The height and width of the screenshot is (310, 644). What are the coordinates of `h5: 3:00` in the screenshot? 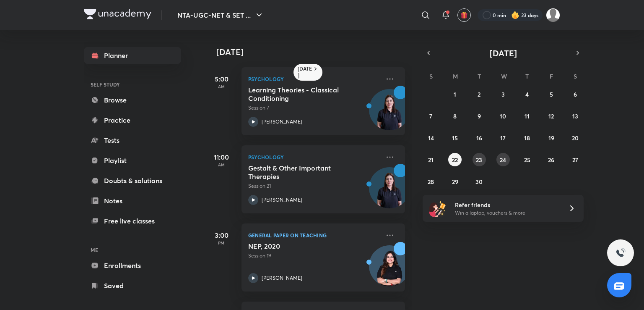 It's located at (221, 235).